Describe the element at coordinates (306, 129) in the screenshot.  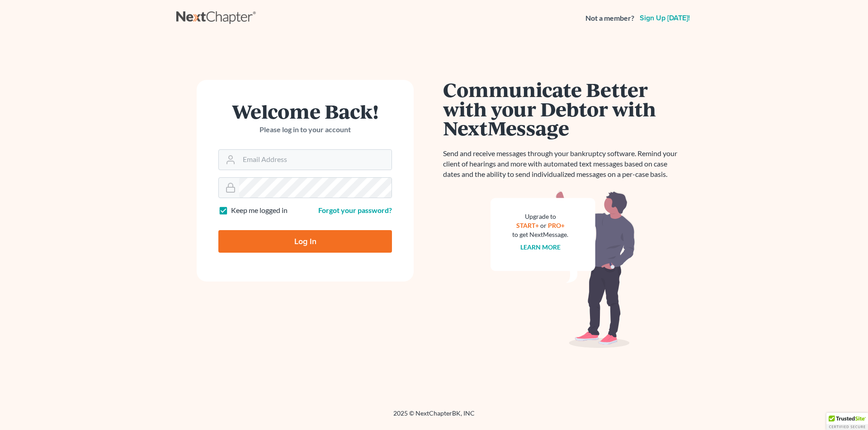
I see `p: Please log in to your account` at that location.